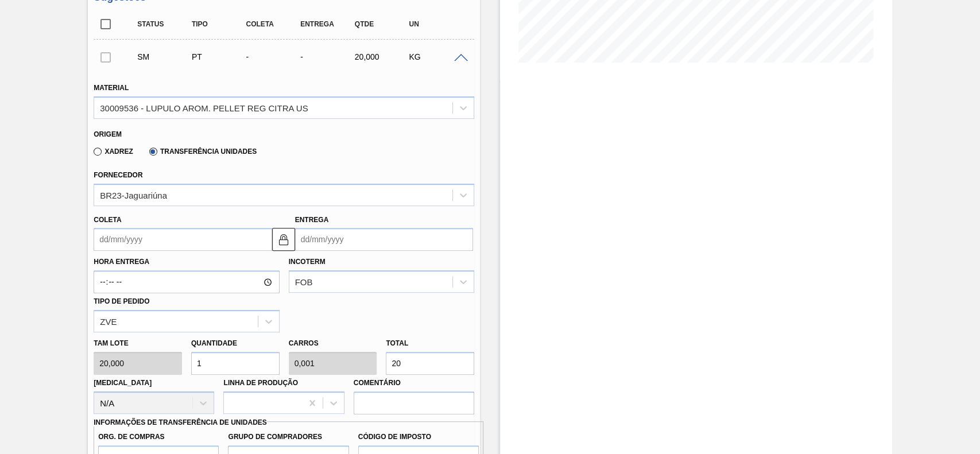 This screenshot has height=454, width=980. I want to click on div: FOB, so click(304, 282).